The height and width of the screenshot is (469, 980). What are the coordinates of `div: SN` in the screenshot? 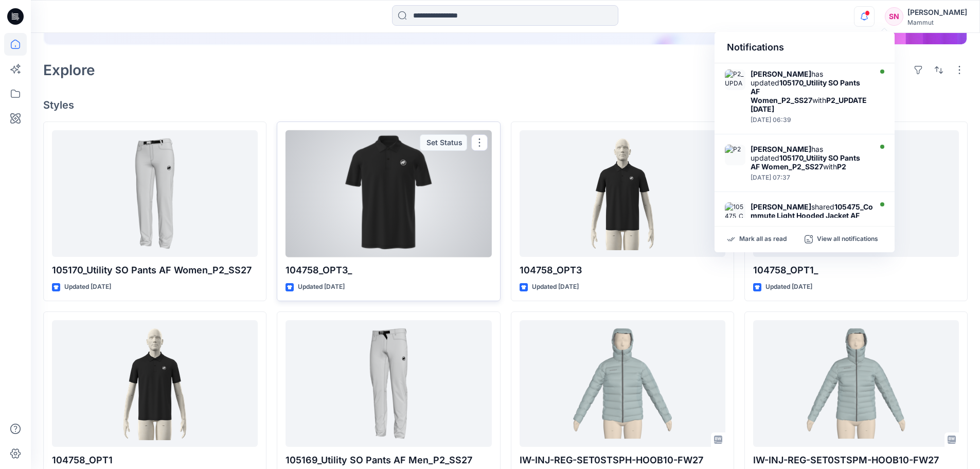 It's located at (894, 16).